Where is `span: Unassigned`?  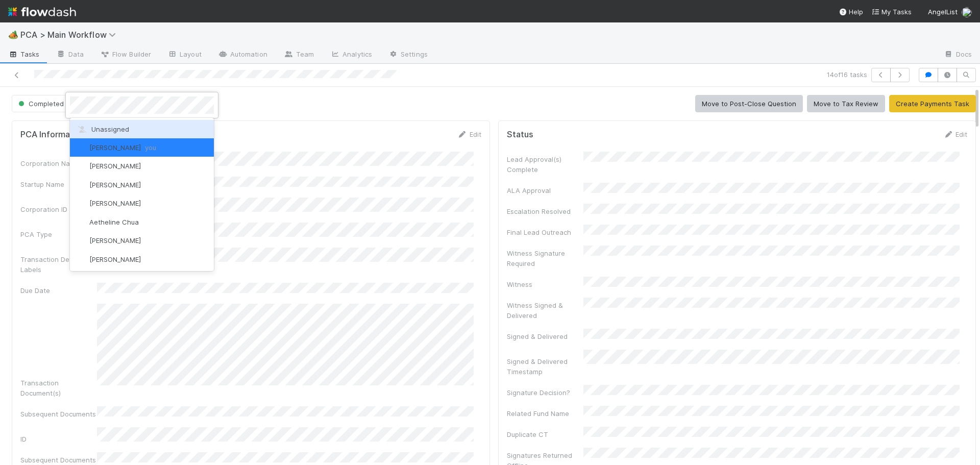 span: Unassigned is located at coordinates (103, 129).